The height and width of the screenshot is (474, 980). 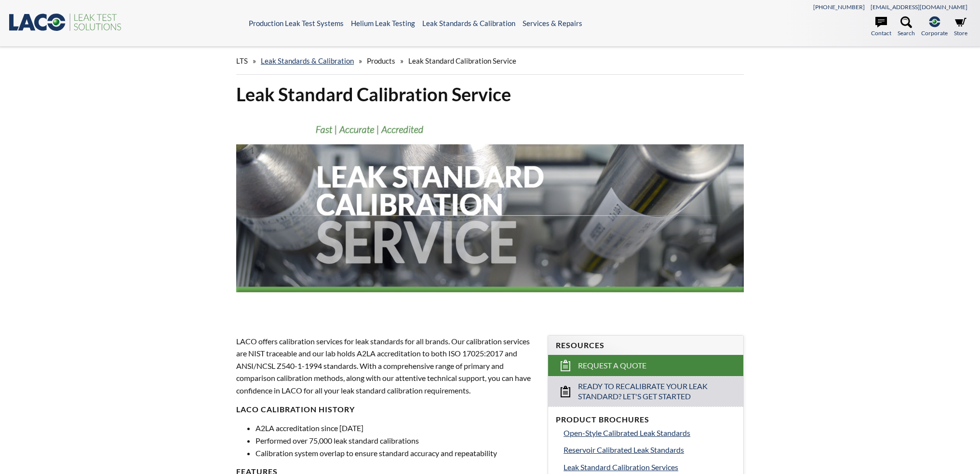 I want to click on a: Ready to Recalibrate Your Leak Standard? Let's Get Started, so click(x=646, y=391).